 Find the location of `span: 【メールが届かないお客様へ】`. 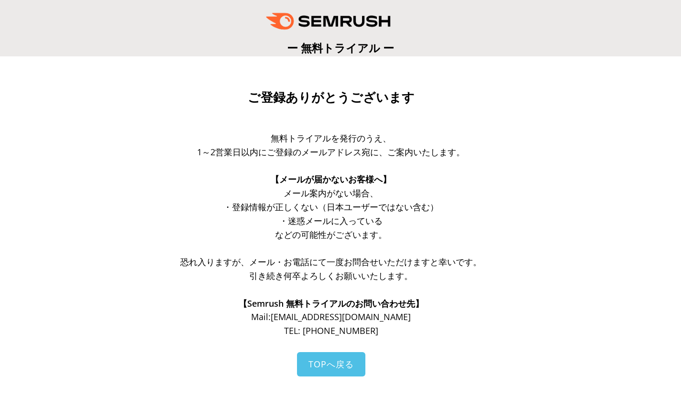

span: 【メールが届かないお客様へ】 is located at coordinates (331, 179).